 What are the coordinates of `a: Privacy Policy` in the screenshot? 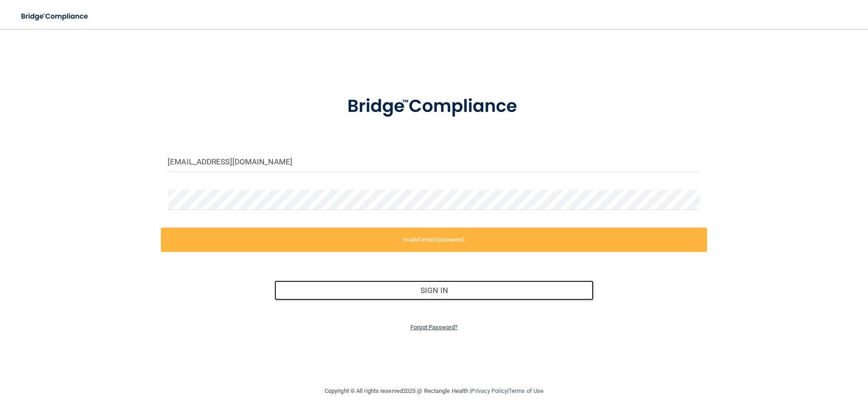 It's located at (489, 391).